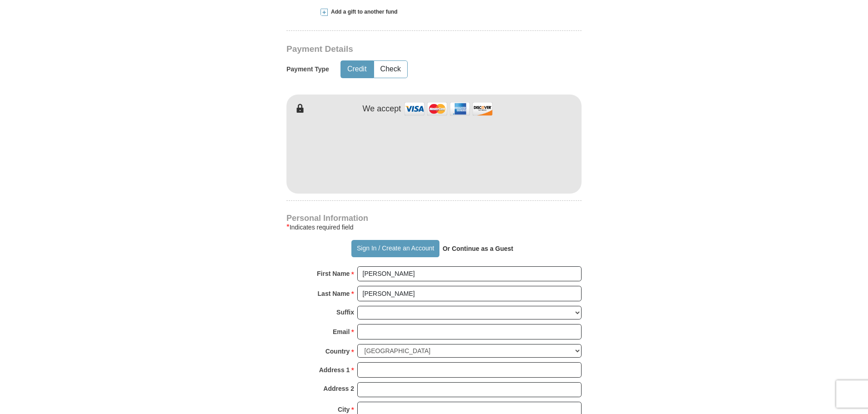  What do you see at coordinates (341, 332) in the screenshot?
I see `strong: Email` at bounding box center [341, 332].